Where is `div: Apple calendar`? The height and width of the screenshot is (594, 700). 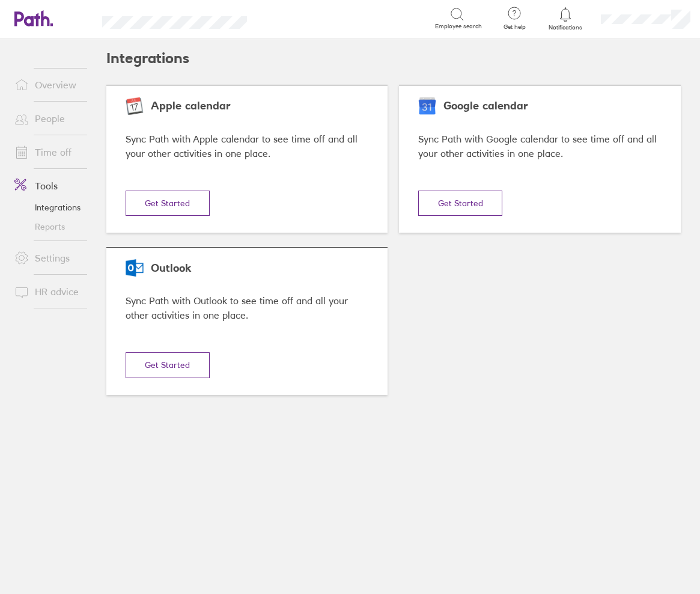
div: Apple calendar is located at coordinates (247, 106).